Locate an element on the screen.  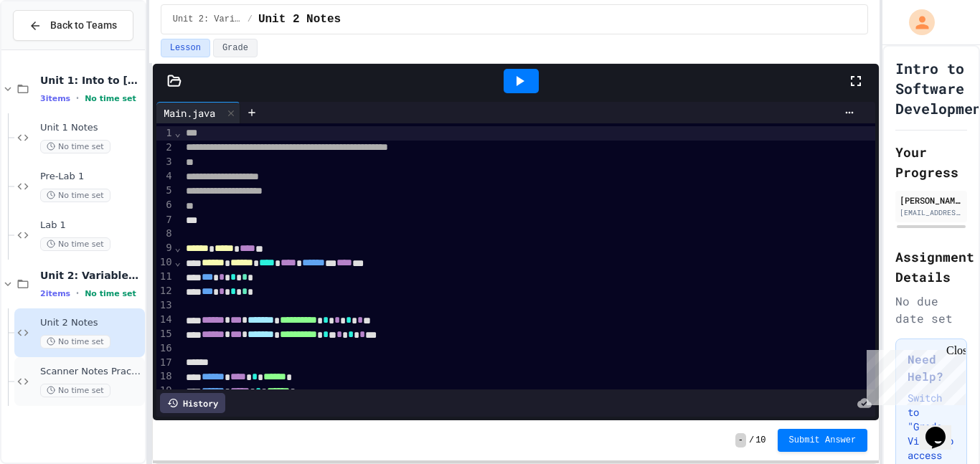
div: 3 is located at coordinates (165, 162).